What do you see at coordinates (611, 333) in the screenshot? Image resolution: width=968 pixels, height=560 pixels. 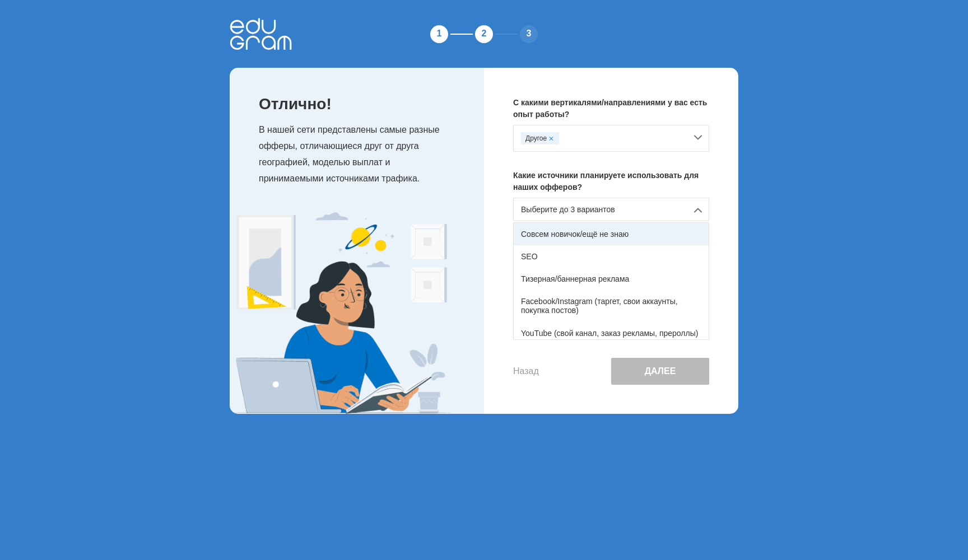 I see `div: YouTube (свой канал, заказ рекламы, прероллы)` at bounding box center [611, 333].